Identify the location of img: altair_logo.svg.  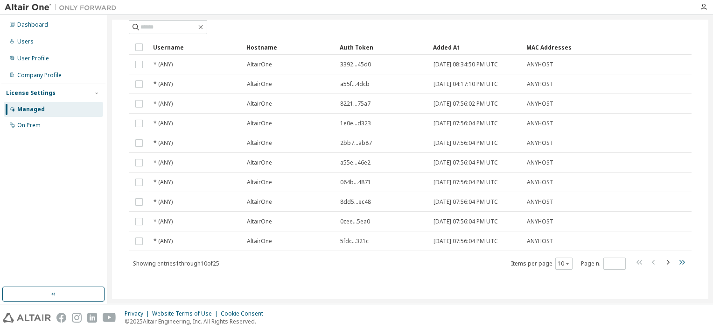
(27, 317).